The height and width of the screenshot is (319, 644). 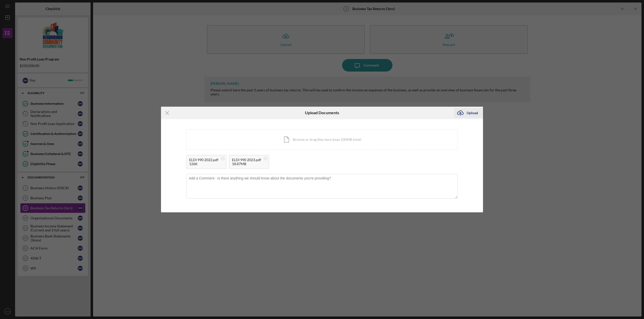 I want to click on div: ELDI 990 2023.pdf, so click(x=246, y=160).